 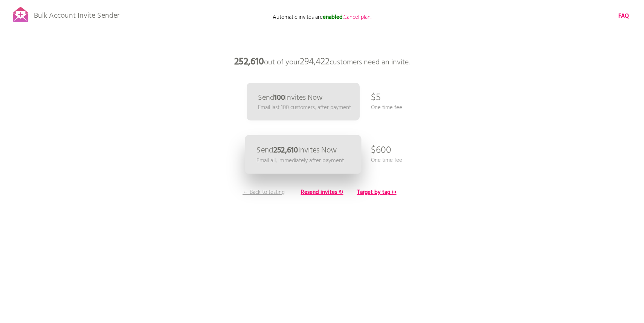 What do you see at coordinates (314, 62) in the screenshot?
I see `span: 294,422` at bounding box center [314, 62].